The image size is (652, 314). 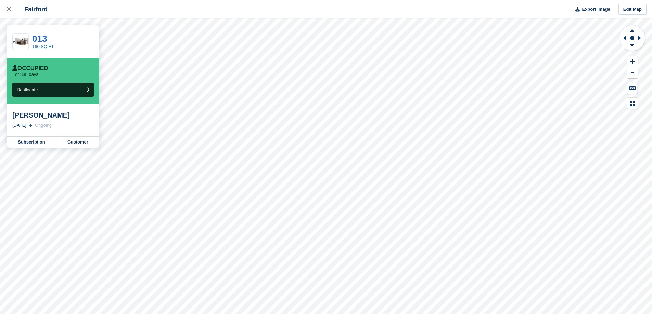 What do you see at coordinates (43, 126) in the screenshot?
I see `div: Ongoing` at bounding box center [43, 126].